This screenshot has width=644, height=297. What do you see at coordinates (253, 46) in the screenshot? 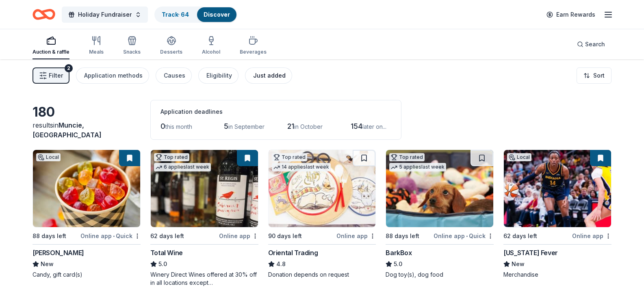
I see `button: Beverages` at bounding box center [253, 46].